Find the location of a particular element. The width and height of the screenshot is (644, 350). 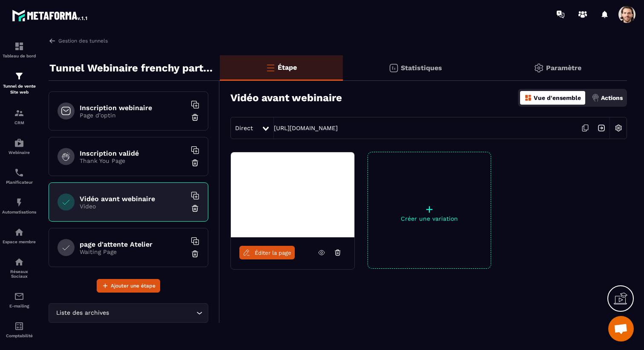

a: formationformationTunnel de vente Site web is located at coordinates (19, 83).